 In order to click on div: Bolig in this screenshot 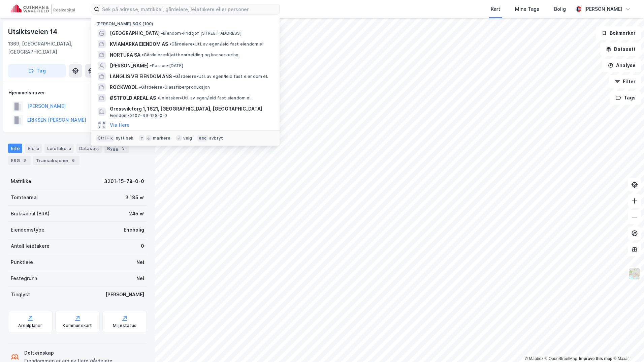, I will do `click(560, 9)`.